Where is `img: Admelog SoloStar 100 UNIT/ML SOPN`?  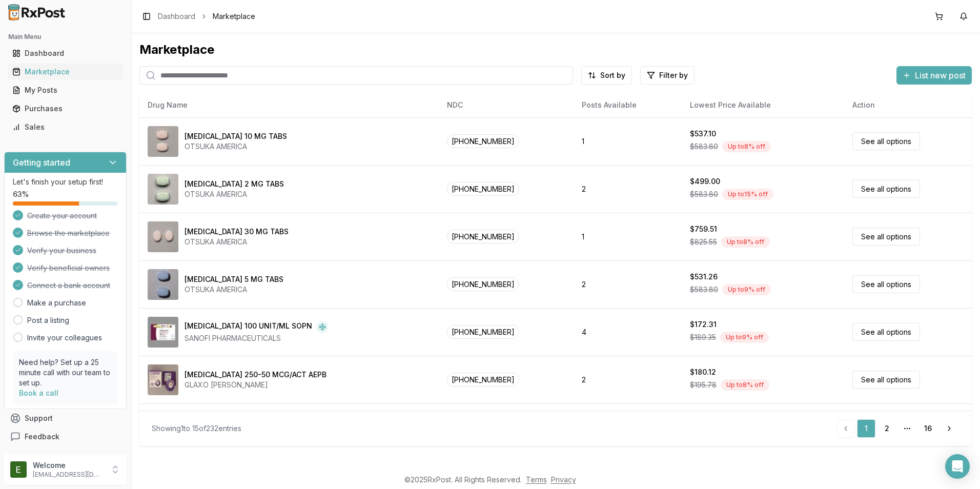 img: Admelog SoloStar 100 UNIT/ML SOPN is located at coordinates (163, 332).